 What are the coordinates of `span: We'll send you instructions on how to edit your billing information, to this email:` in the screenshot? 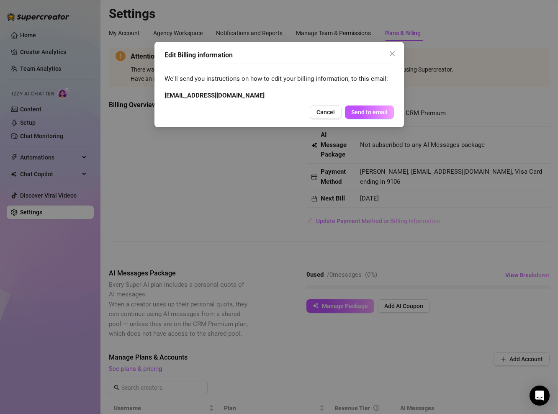 It's located at (279, 79).